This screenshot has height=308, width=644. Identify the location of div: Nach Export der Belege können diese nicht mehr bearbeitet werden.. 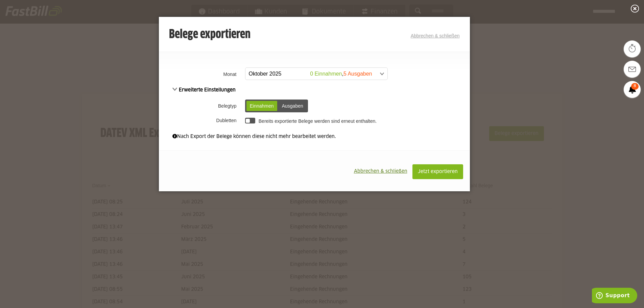
(314, 137).